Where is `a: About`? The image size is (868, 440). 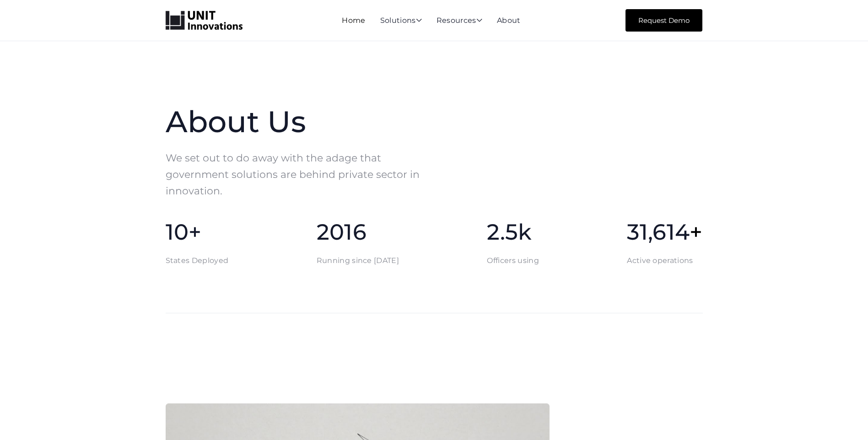
a: About is located at coordinates (509, 20).